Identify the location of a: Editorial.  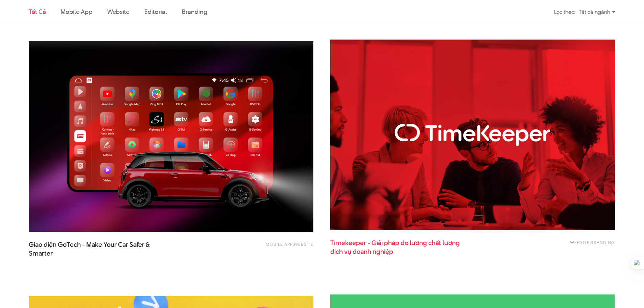
(156, 11).